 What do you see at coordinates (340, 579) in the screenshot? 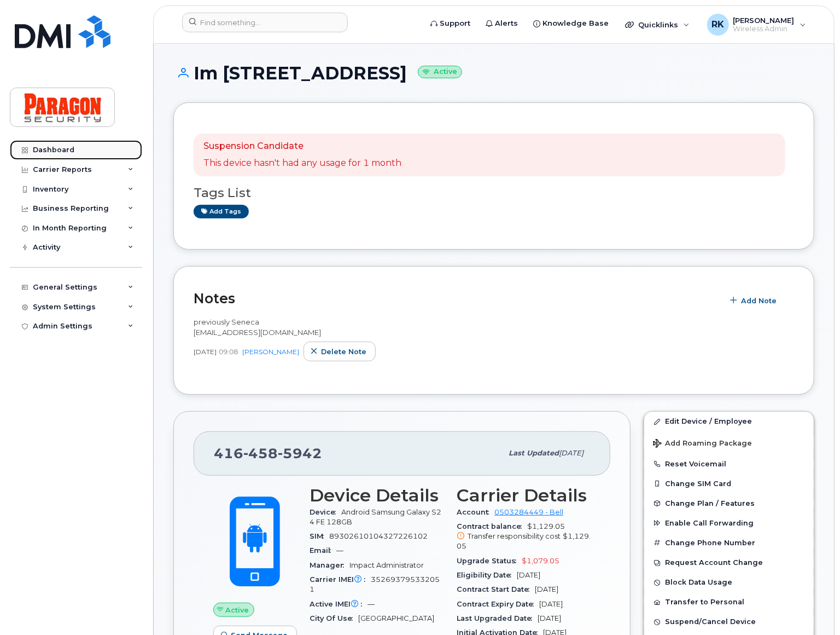
I see `span: Carrier IMEI` at bounding box center [340, 579].